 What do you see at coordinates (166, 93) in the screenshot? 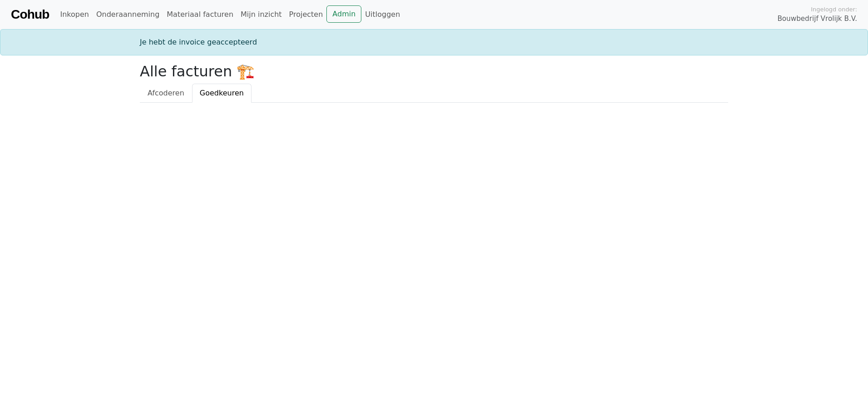
I see `a: Afcoderen` at bounding box center [166, 93].